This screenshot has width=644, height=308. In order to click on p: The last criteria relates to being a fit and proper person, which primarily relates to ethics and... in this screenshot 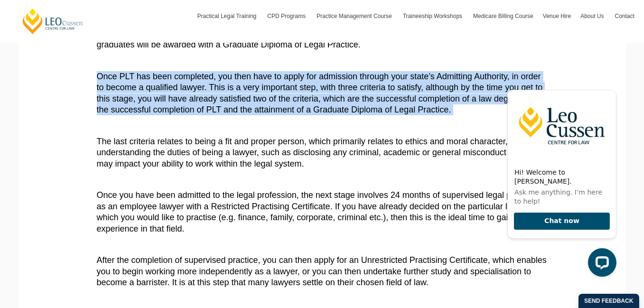, I will do `click(323, 153)`.